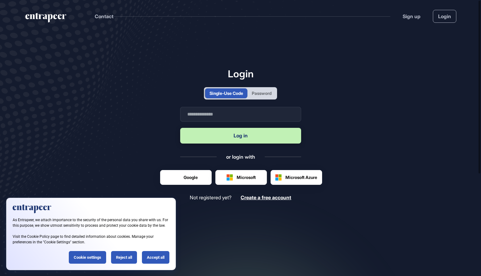  I want to click on span: Create a free account, so click(266, 198).